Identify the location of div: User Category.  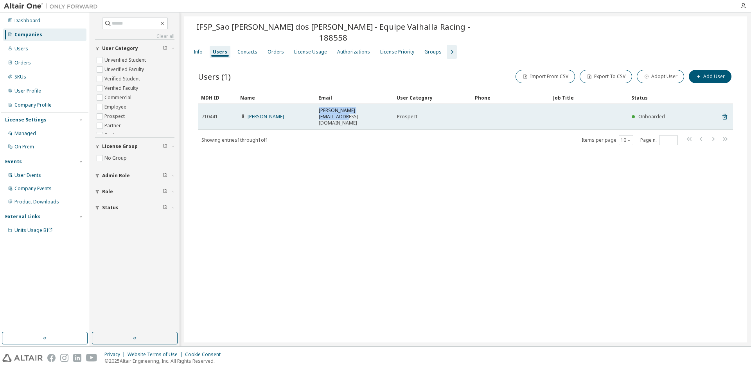
(432, 98).